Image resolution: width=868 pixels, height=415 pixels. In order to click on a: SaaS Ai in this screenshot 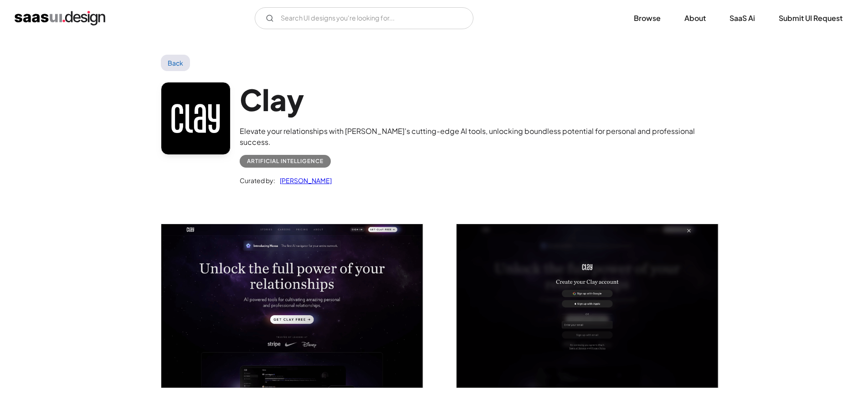, I will do `click(742, 18)`.